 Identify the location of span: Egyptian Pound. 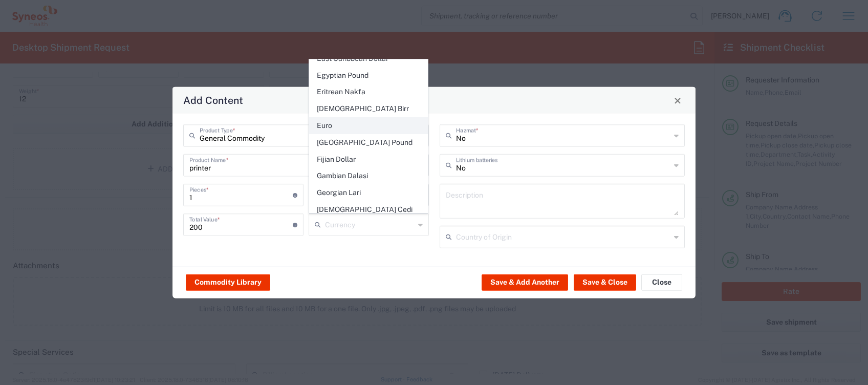
(369, 75).